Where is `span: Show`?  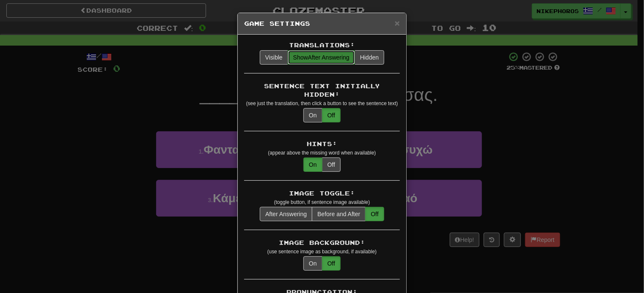
span: Show is located at coordinates (300, 57).